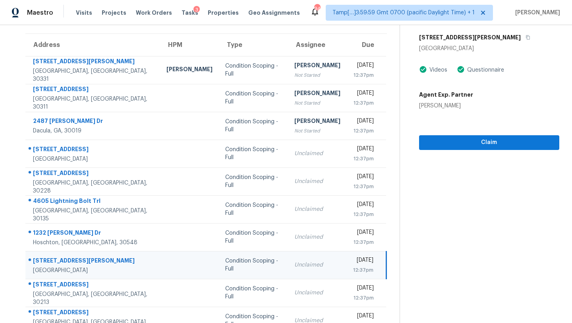  Describe the element at coordinates (154, 13) in the screenshot. I see `span: Work Orders` at that location.